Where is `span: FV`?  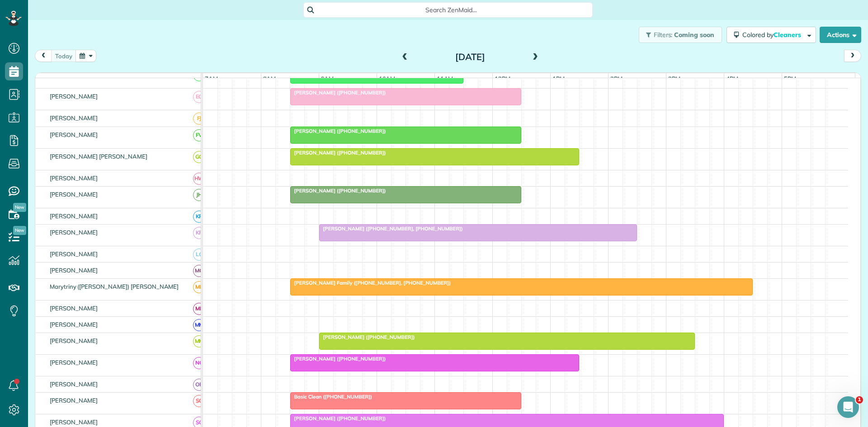
span: FV is located at coordinates (199, 135).